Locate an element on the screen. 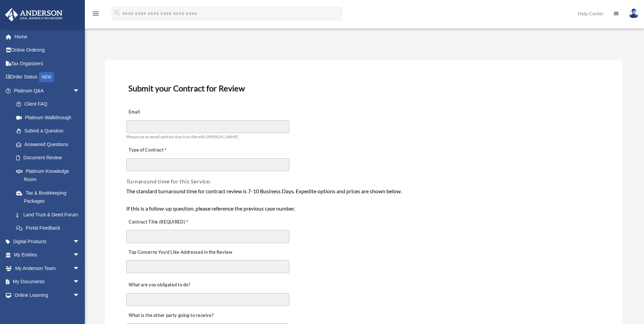 This screenshot has height=324, width=644. a: Platinum Walkthrough is located at coordinates (50, 118).